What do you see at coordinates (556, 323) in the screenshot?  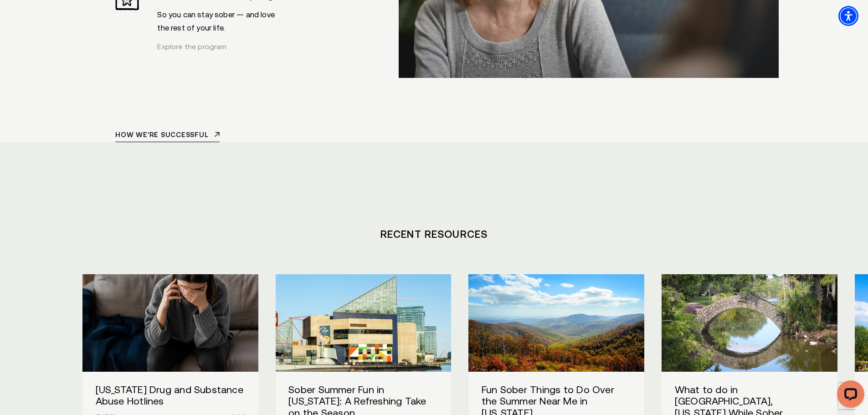 I see `img: Fun Sober Things to Do Over the Summer Near Me in Virginia` at bounding box center [556, 323].